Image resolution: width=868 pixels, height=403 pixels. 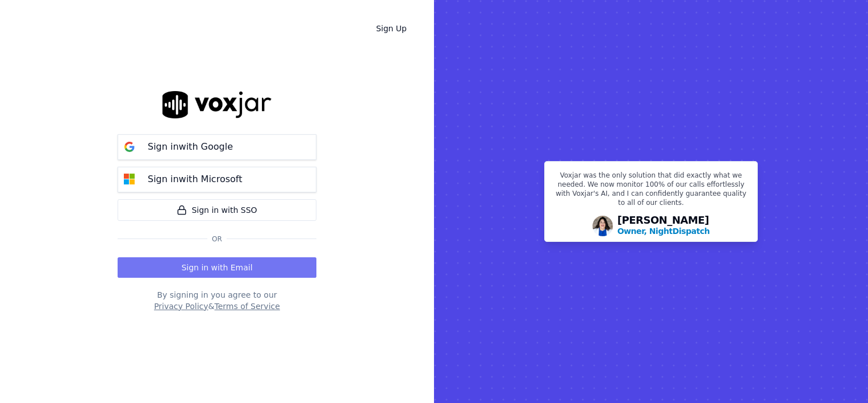 What do you see at coordinates (195, 179) in the screenshot?
I see `p: Sign in with Microsoft` at bounding box center [195, 179].